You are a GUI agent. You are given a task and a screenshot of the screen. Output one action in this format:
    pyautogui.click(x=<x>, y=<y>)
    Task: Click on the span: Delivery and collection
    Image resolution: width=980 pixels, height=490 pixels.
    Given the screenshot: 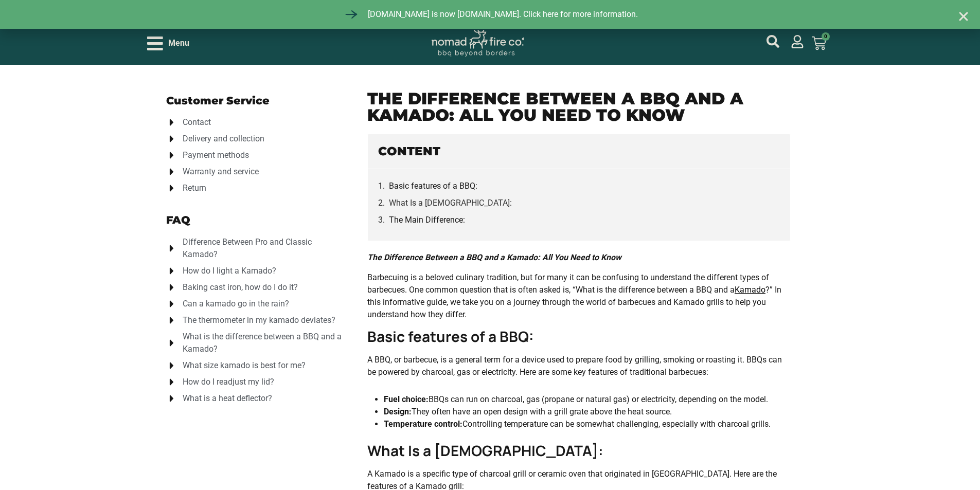 What is the action you would take?
    pyautogui.click(x=222, y=139)
    